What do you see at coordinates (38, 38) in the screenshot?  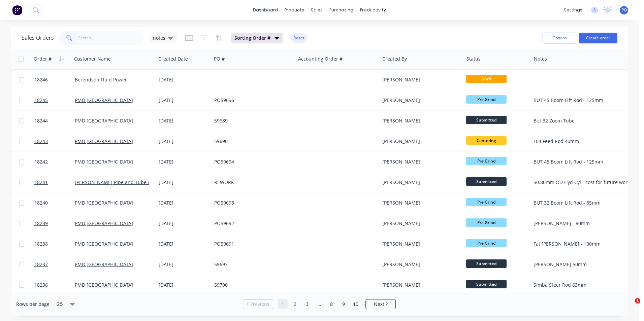 I see `h1: Sales Orders` at bounding box center [38, 38].